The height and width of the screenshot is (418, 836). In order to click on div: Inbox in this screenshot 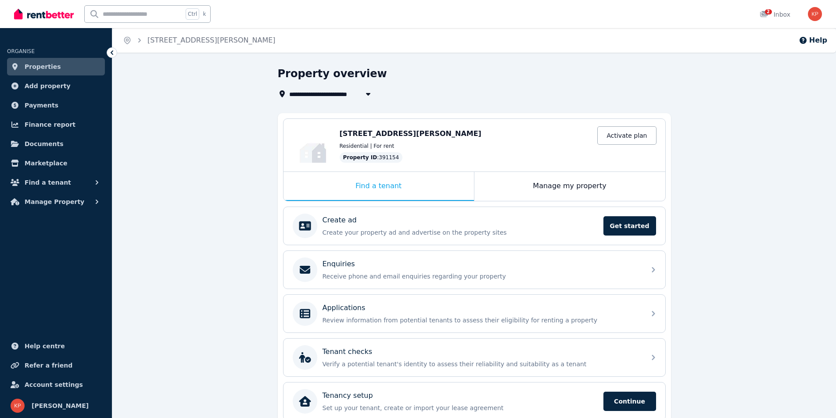, I will do `click(775, 14)`.